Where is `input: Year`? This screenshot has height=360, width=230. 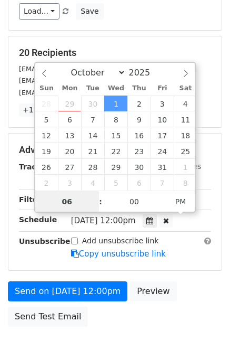
input: Year is located at coordinates (145, 72).